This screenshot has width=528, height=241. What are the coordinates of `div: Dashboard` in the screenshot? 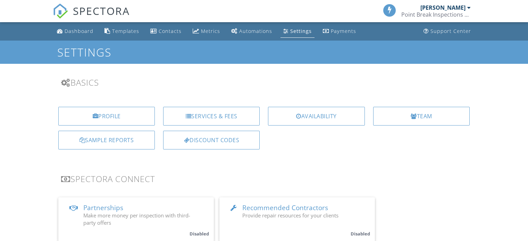 It's located at (79, 31).